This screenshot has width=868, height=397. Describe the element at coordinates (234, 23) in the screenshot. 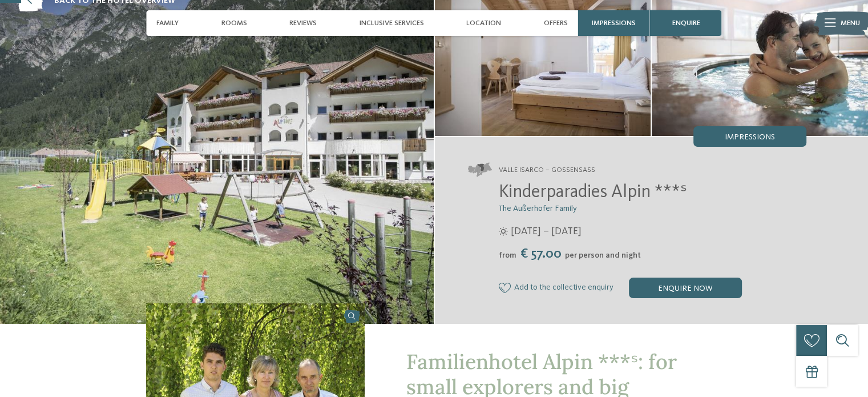

I see `span: Rooms` at that location.